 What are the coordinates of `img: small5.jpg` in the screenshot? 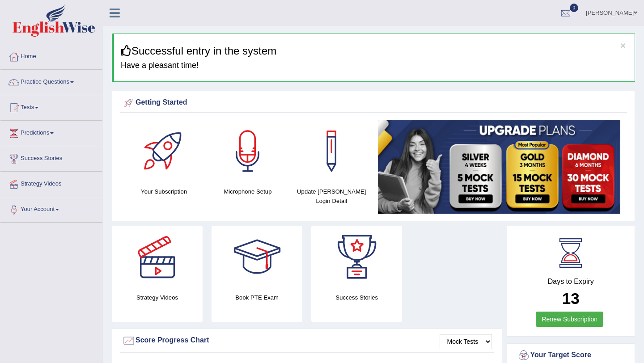 It's located at (499, 167).